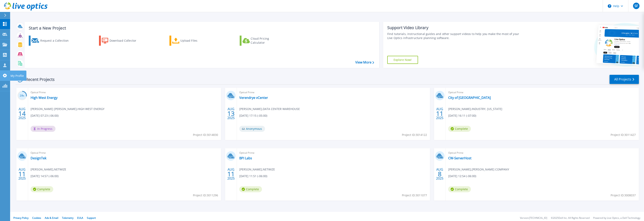  What do you see at coordinates (44, 97) in the screenshot?
I see `a: High West Energy` at bounding box center [44, 97].